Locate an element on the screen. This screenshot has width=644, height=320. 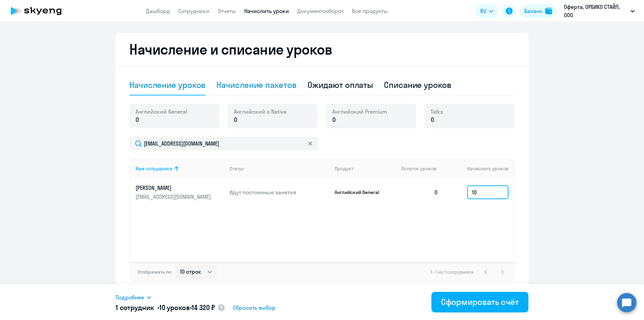
a: Сотрудники is located at coordinates (194, 11).